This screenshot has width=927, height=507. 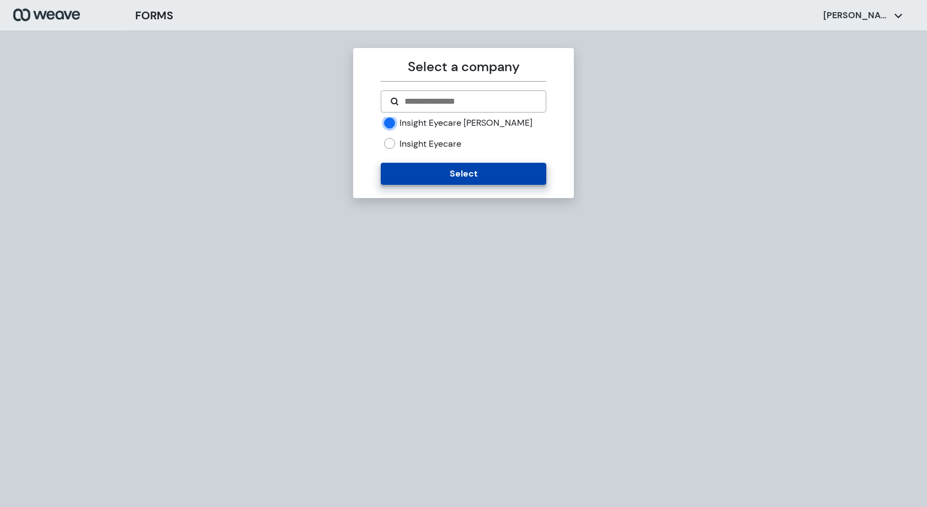 I want to click on input: Search, so click(x=469, y=101).